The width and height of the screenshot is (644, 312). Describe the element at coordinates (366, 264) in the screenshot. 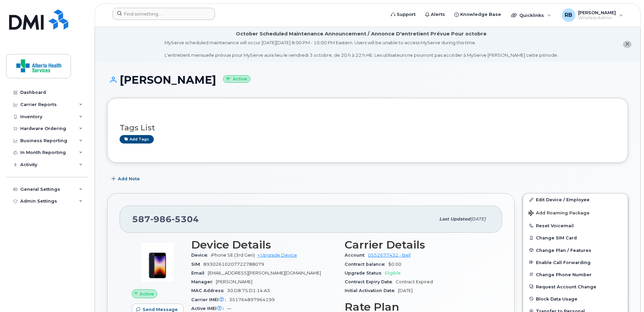

I see `span: Contract balance` at that location.